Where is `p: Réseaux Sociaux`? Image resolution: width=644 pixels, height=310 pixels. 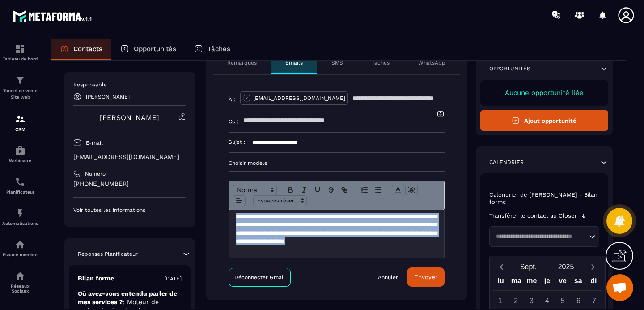 p: Réseaux Sociaux is located at coordinates (20, 288).